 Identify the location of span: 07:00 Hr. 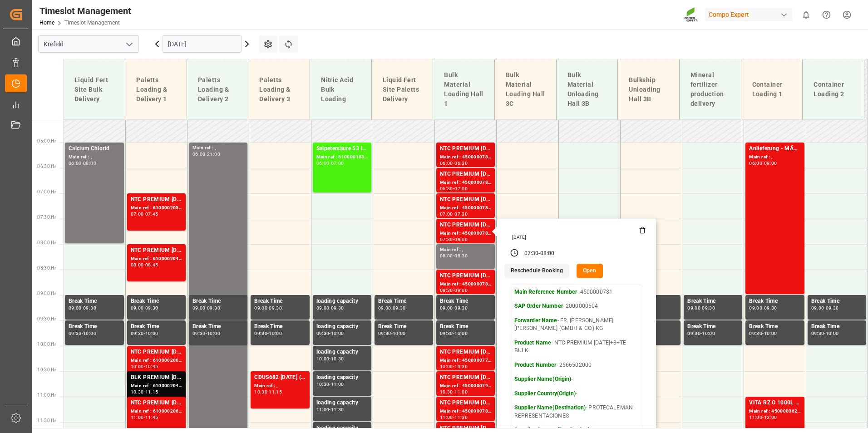
(46, 192).